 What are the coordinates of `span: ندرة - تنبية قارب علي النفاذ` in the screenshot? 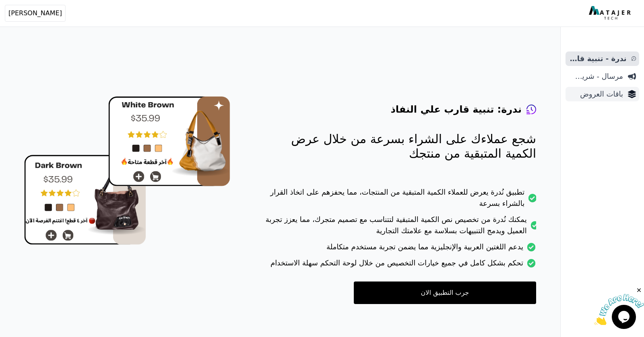 It's located at (597, 59).